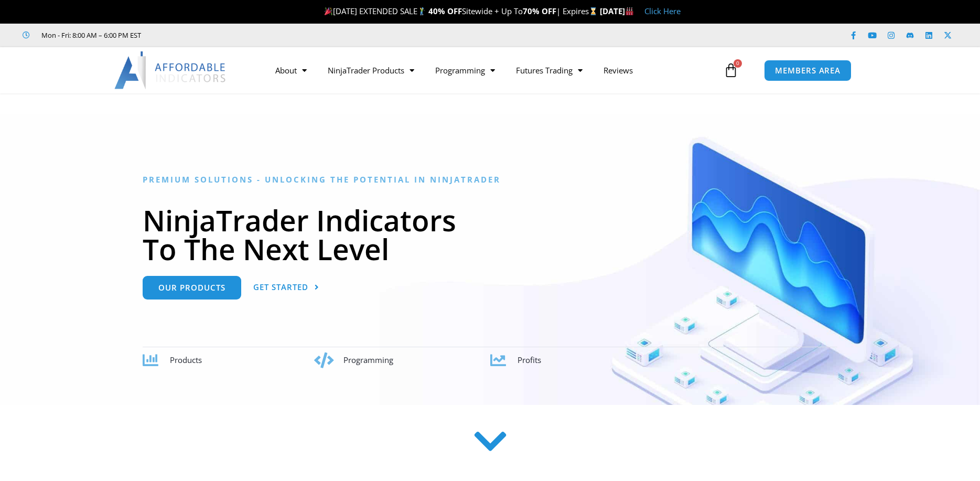 The height and width of the screenshot is (481, 980). I want to click on span: 0, so click(738, 64).